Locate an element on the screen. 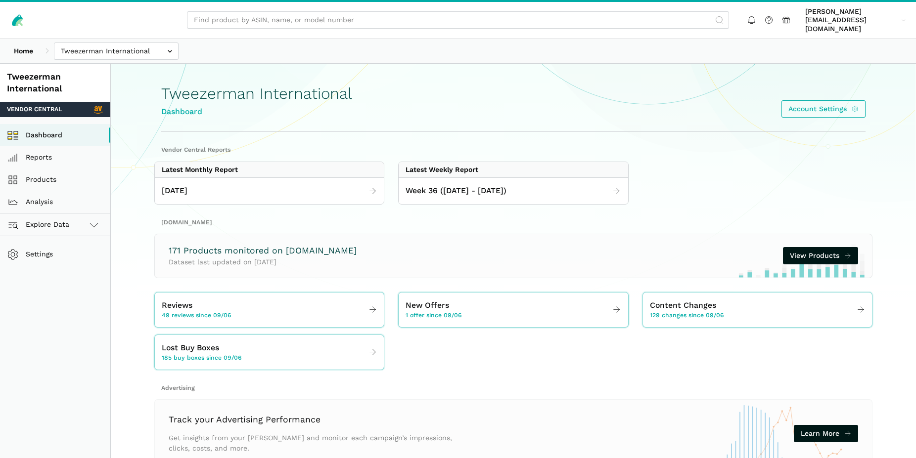  a: Reviews 49 reviews since 09/06 is located at coordinates (269, 310).